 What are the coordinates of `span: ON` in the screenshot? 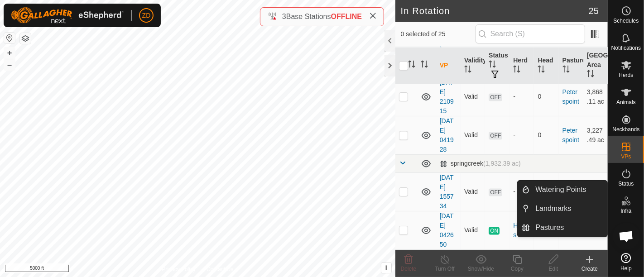 It's located at (494, 230).